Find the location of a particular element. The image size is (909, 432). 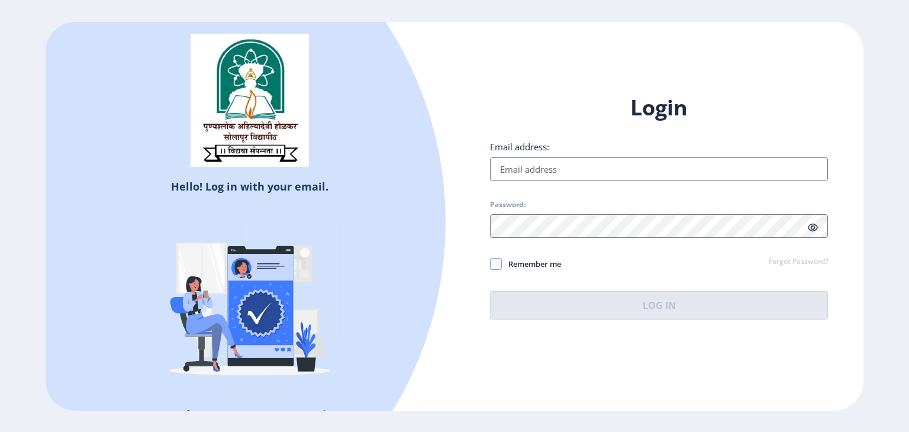

a: Register is located at coordinates (326, 415).